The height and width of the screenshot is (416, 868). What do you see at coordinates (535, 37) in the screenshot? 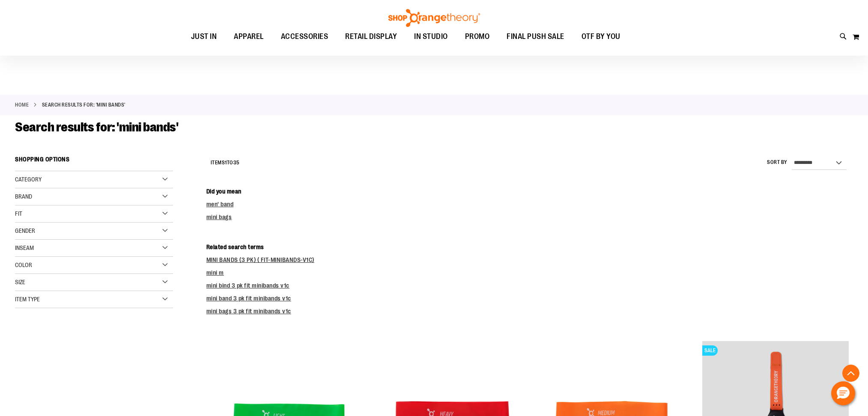
I see `a: FINAL PUSH SALE` at bounding box center [535, 37].